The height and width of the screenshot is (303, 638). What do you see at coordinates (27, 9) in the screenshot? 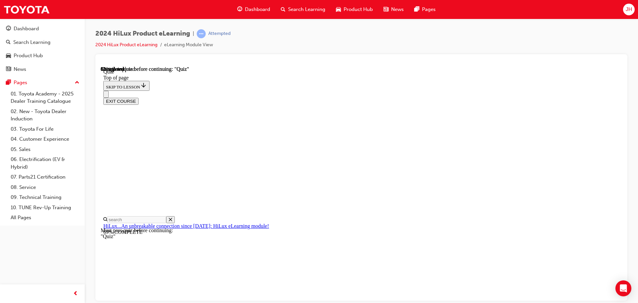
I see `img: Trak` at bounding box center [27, 9].